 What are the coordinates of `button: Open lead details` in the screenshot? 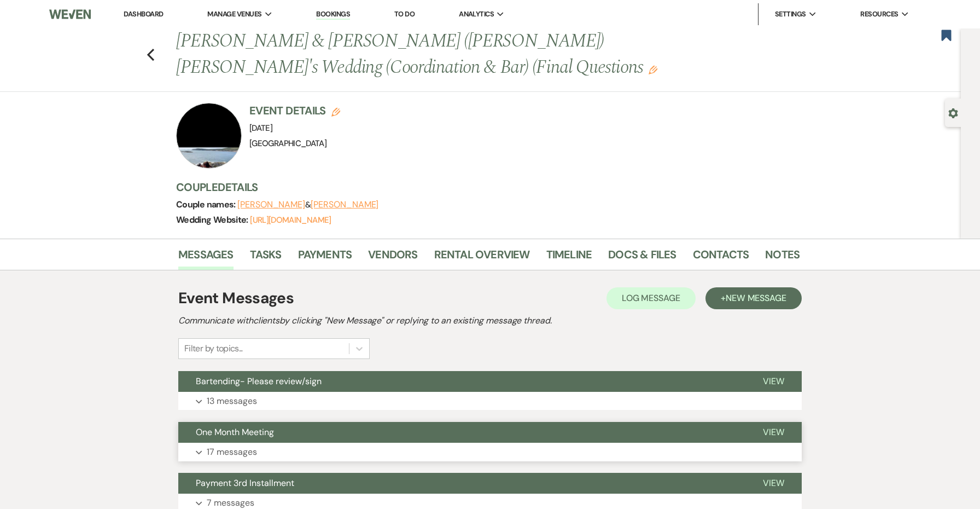 It's located at (954, 113).